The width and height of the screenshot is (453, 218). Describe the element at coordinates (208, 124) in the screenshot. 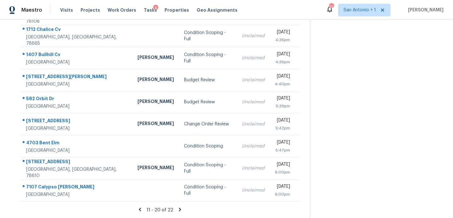

I see `div: Change Order Review` at that location.